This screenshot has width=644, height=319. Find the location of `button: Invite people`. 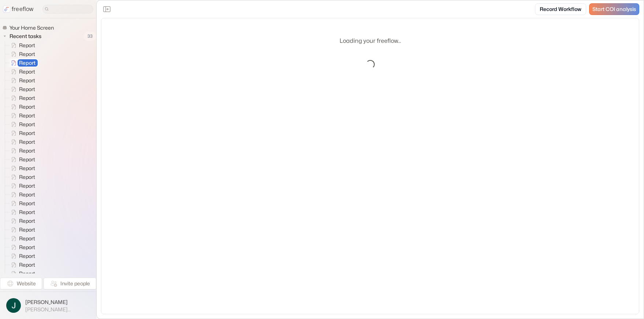

button: Invite people is located at coordinates (70, 283).